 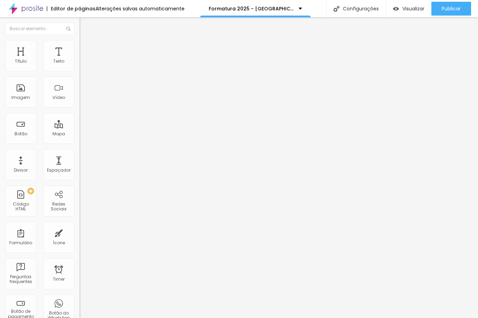 What do you see at coordinates (140, 9) in the screenshot?
I see `div: Alterações salvas automaticamente` at bounding box center [140, 9].